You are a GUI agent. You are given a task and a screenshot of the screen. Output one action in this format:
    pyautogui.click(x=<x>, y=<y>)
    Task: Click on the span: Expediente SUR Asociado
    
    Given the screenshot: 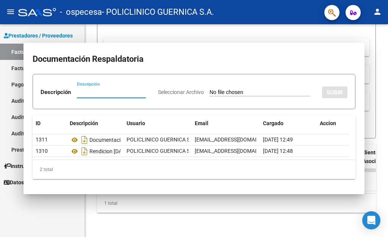 What is the action you would take?
    pyautogui.click(x=368, y=156)
    